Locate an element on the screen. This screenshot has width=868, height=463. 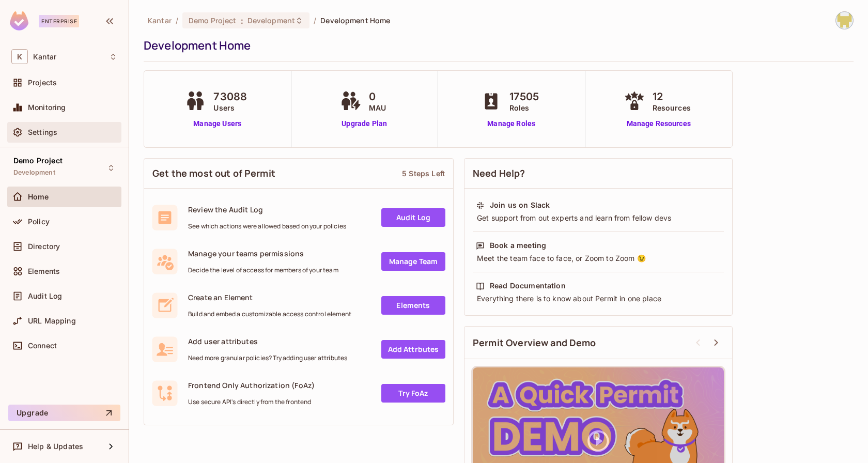
div: Development Home is located at coordinates (496, 46).